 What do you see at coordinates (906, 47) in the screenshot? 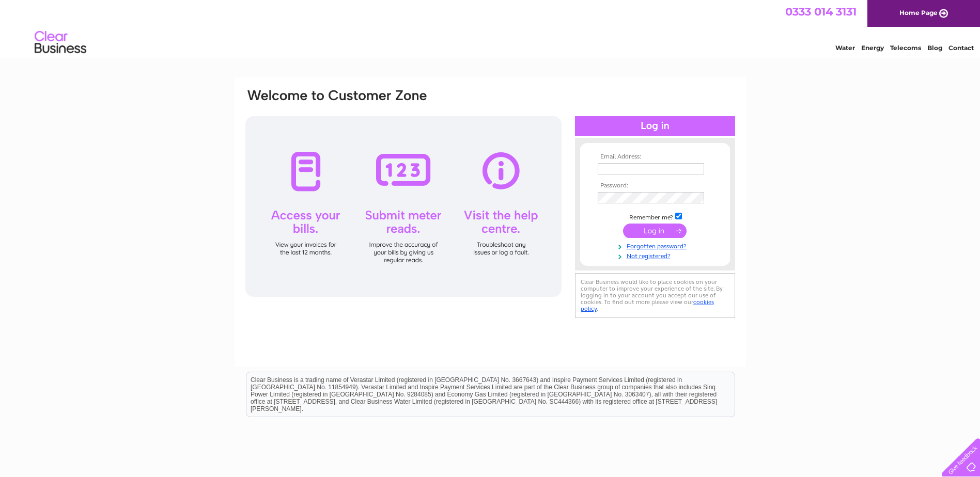
I see `a: Telecoms` at bounding box center [906, 47].